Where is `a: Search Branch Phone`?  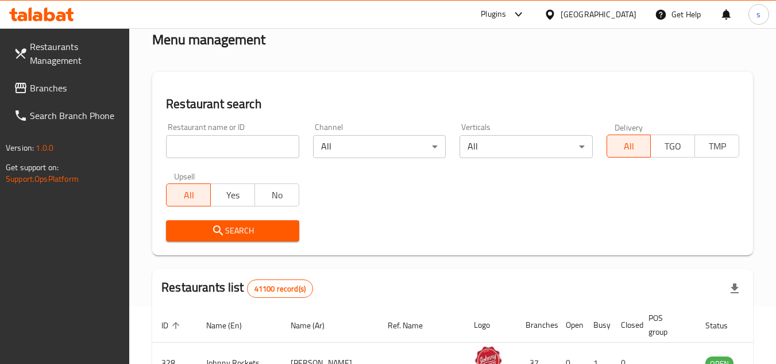 a: Search Branch Phone is located at coordinates (67, 116).